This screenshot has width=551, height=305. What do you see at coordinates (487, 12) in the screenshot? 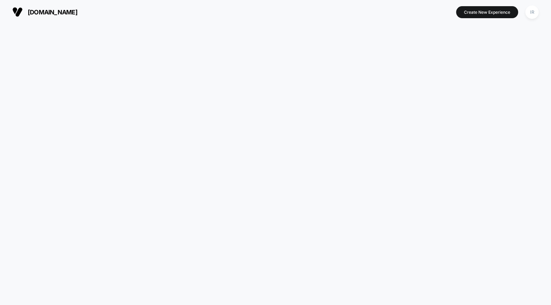
I see `button: Create New Experience` at bounding box center [487, 12].